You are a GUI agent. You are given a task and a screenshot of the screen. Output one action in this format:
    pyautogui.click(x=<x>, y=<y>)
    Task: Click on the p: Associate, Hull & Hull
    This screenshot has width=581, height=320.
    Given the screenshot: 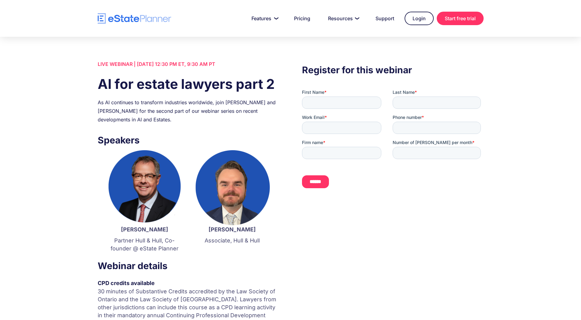 What is the action you would take?
    pyautogui.click(x=232, y=240)
    